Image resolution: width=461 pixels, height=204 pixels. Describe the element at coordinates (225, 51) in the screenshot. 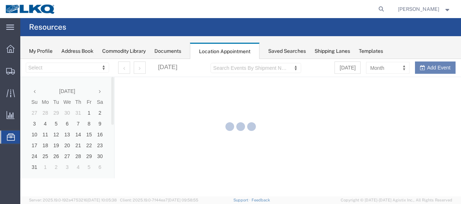

I see `div: Location Appointment` at that location.